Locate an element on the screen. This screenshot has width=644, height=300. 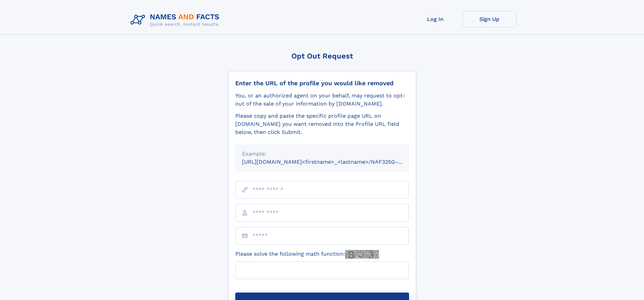
label: Please solve the following math function: is located at coordinates (307, 254).